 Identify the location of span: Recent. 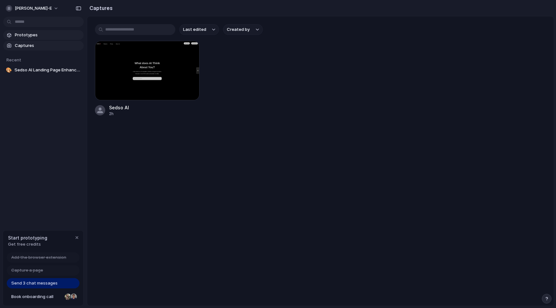
(14, 60).